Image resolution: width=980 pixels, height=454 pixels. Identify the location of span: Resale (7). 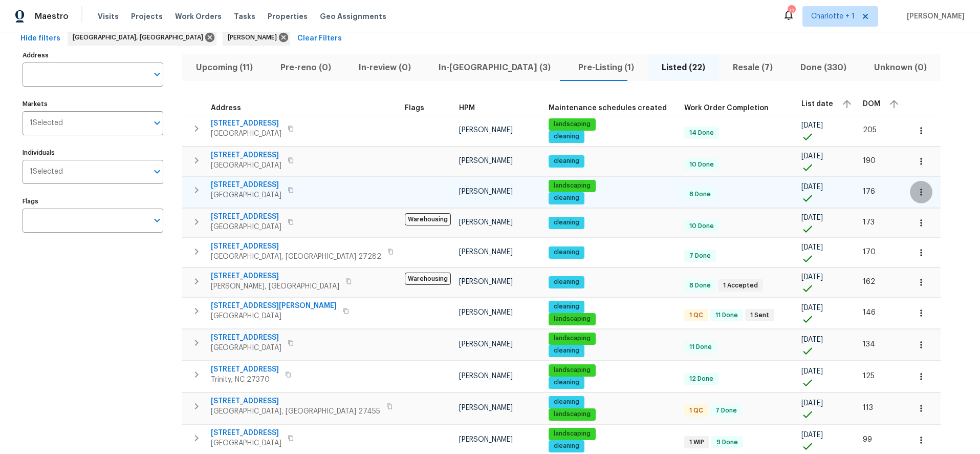
(753, 68).